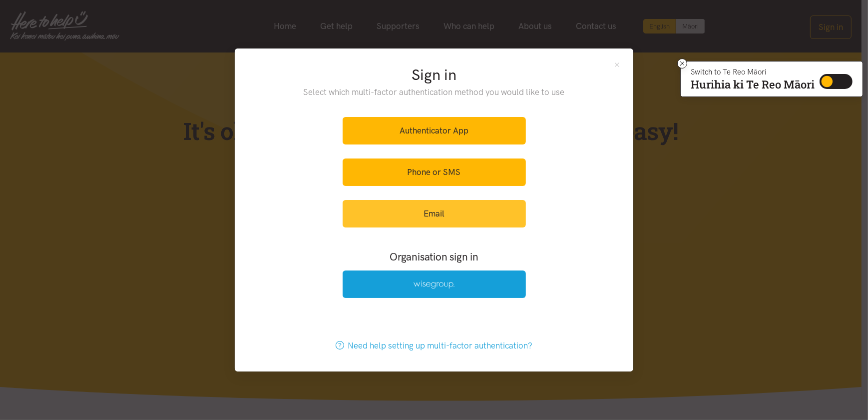 The height and width of the screenshot is (420, 868). Describe the element at coordinates (434, 346) in the screenshot. I see `a: Need help setting up multi-factor authentication?` at that location.